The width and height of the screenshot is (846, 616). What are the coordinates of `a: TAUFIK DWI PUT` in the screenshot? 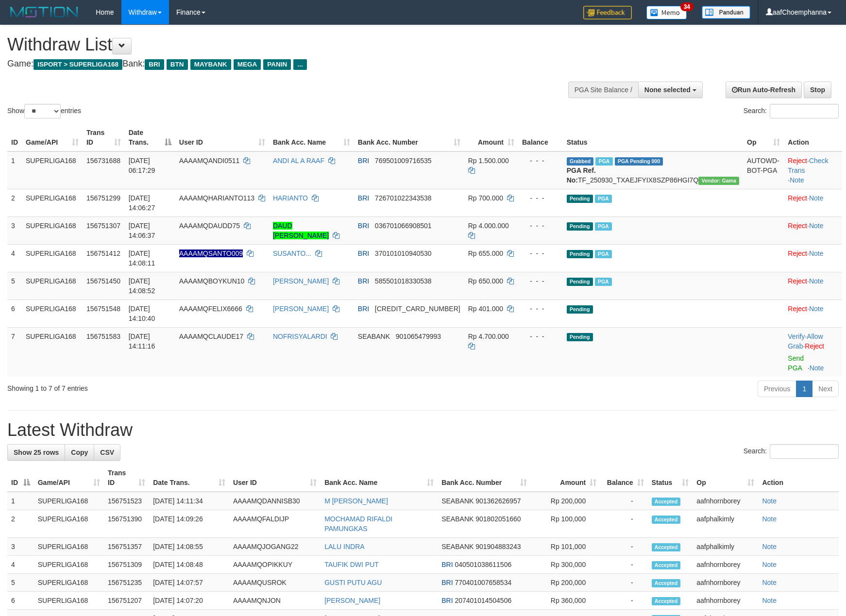 It's located at (351, 565).